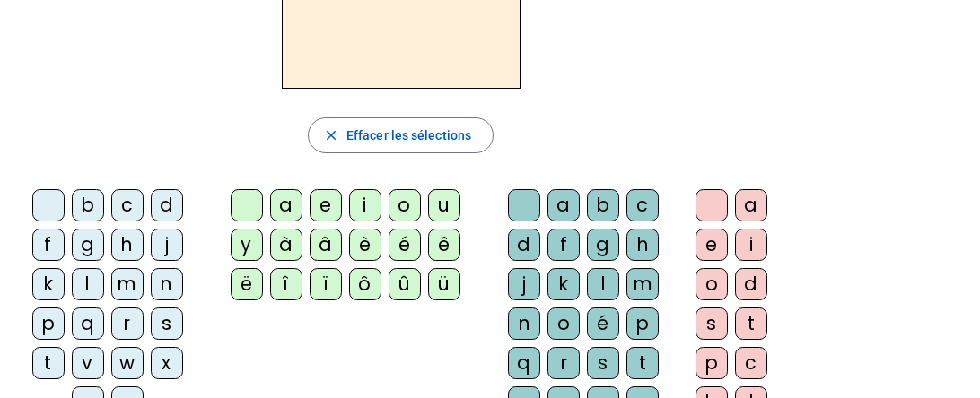  What do you see at coordinates (400, 136) in the screenshot?
I see `button: Effacer les sélections` at bounding box center [400, 136].